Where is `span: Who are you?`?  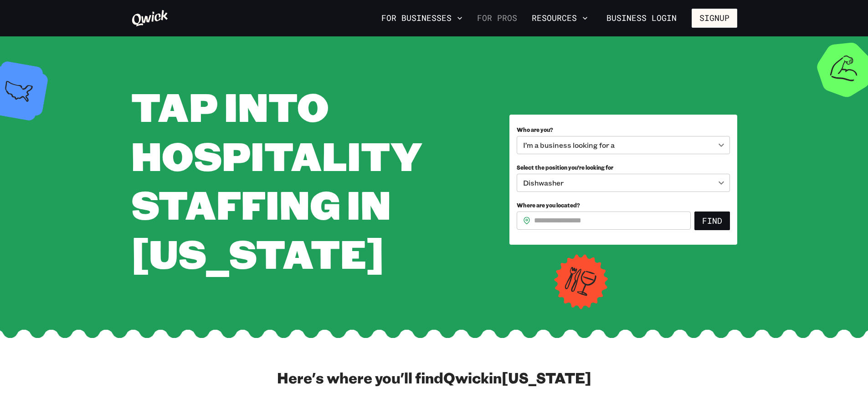
span: Who are you? is located at coordinates (534, 130).